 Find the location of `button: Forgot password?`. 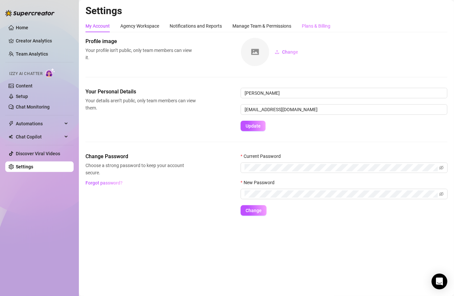

button: Forgot password? is located at coordinates (104, 183).